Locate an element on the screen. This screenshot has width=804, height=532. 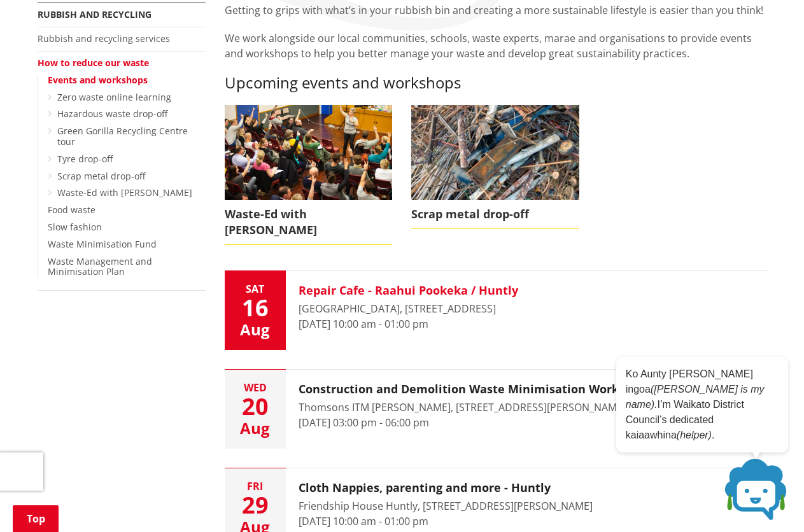
img: Scrap metal is located at coordinates (496, 152).